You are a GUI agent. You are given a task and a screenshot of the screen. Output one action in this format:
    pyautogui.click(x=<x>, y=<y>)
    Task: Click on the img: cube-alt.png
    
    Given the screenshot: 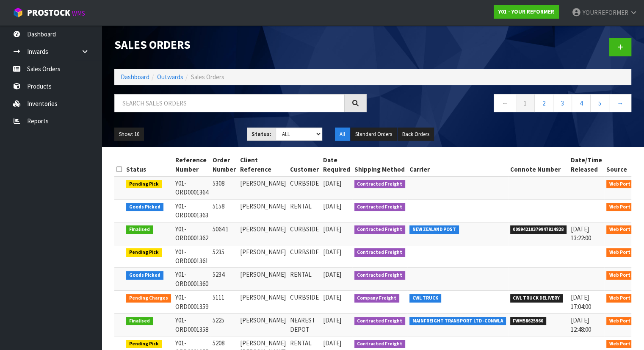 What is the action you would take?
    pyautogui.click(x=18, y=12)
    